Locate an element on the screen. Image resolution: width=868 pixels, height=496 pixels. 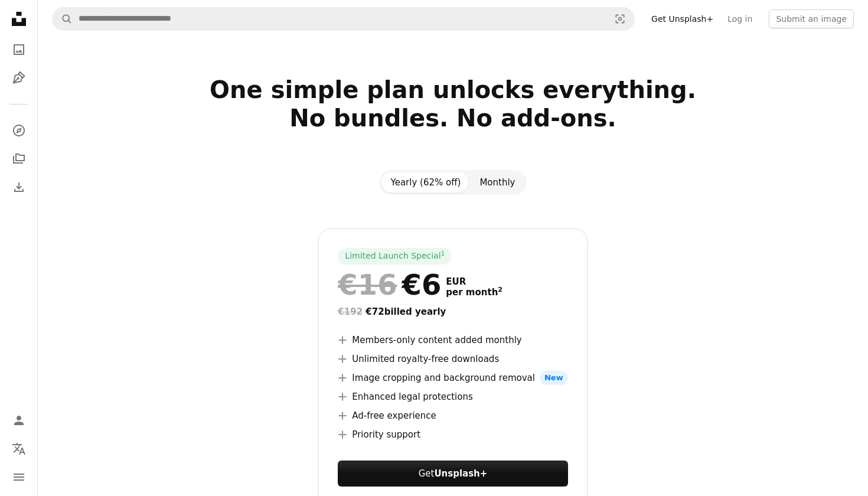
span: €192 is located at coordinates (350, 312).